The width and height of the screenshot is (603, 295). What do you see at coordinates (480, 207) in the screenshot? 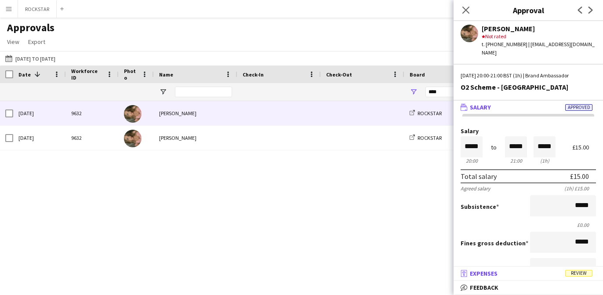
I see `label: Subsistence` at bounding box center [480, 207].